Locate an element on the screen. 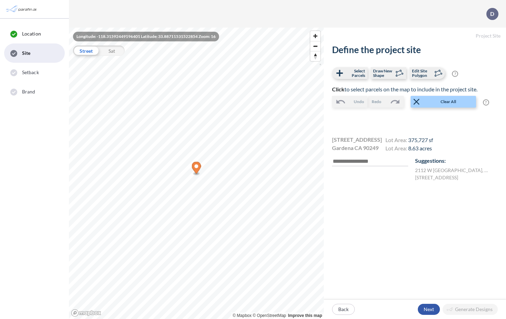  span: Setback is located at coordinates (30, 72).